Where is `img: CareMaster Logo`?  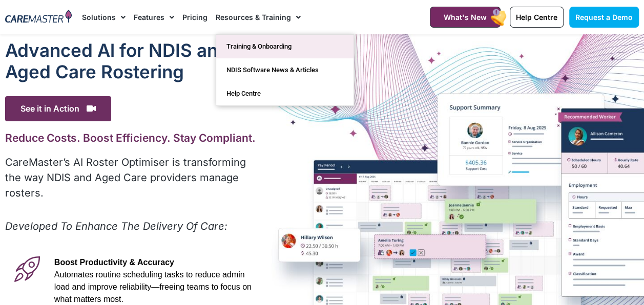
img: CareMaster Logo is located at coordinates (38, 17).